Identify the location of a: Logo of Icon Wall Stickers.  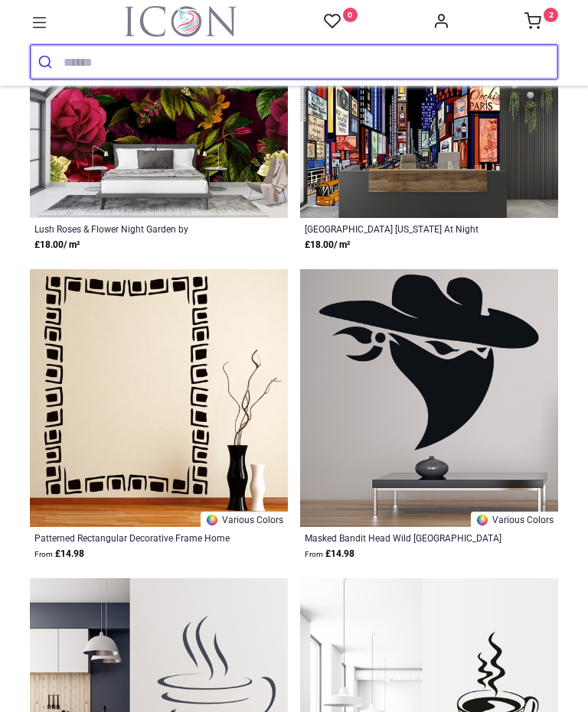
(180, 21).